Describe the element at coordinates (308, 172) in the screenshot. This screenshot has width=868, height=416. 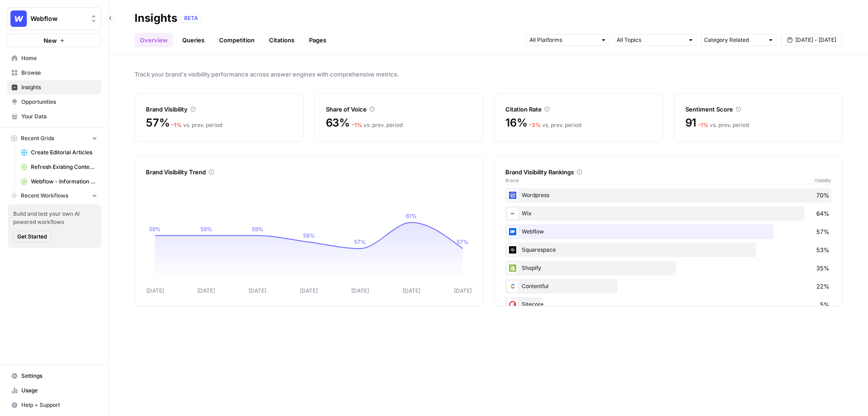
I see `div: Brand Visibility Trend` at that location.